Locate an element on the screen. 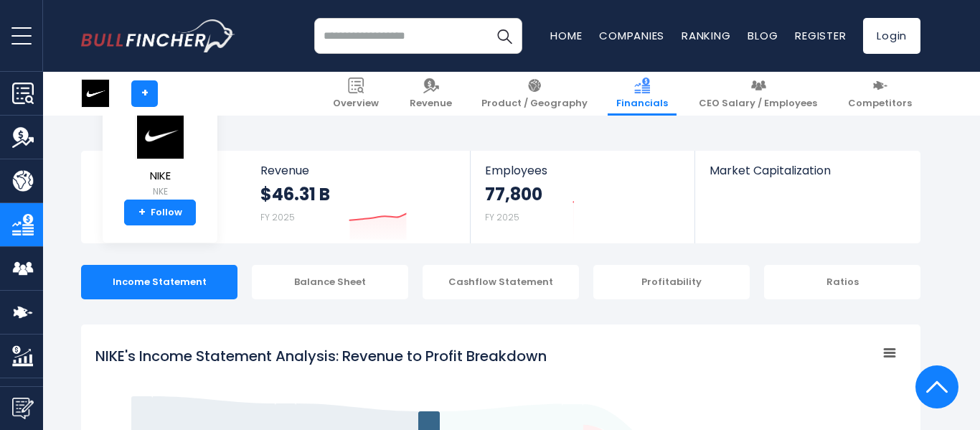 This screenshot has height=430, width=980. img: bullfincher logo is located at coordinates (158, 36).